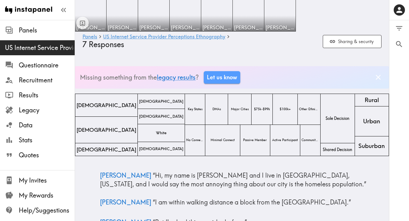 The image size is (409, 221). I want to click on span: Community Leader, so click(310, 140).